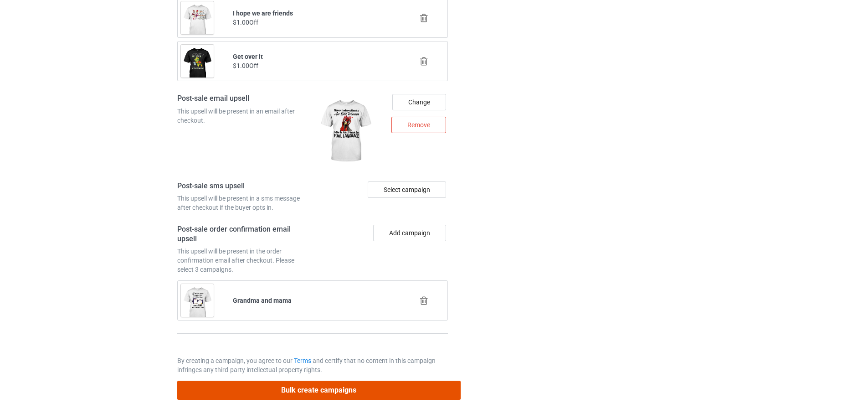 This screenshot has width=868, height=419. What do you see at coordinates (243, 186) in the screenshot?
I see `h4: Post-sale sms upsell` at bounding box center [243, 186].